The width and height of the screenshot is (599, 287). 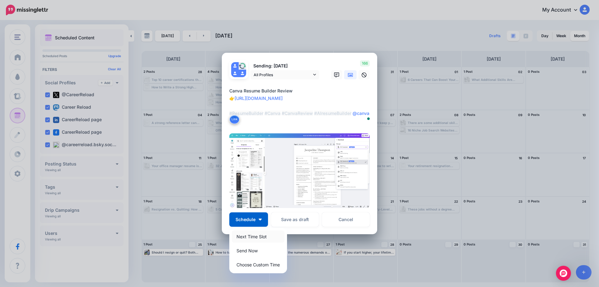 What do you see at coordinates (295, 219) in the screenshot?
I see `button: Save as draft` at bounding box center [295, 219].